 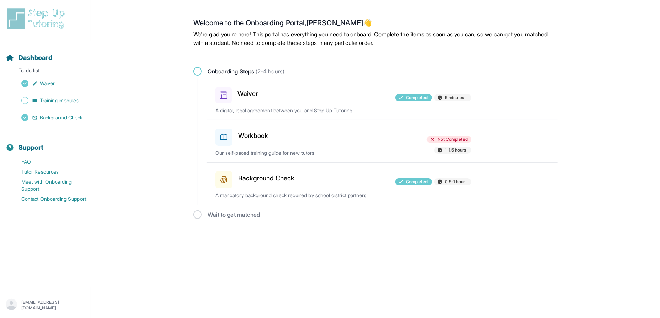 What do you see at coordinates (45, 53) in the screenshot?
I see `button: Dashboard` at bounding box center [45, 53].